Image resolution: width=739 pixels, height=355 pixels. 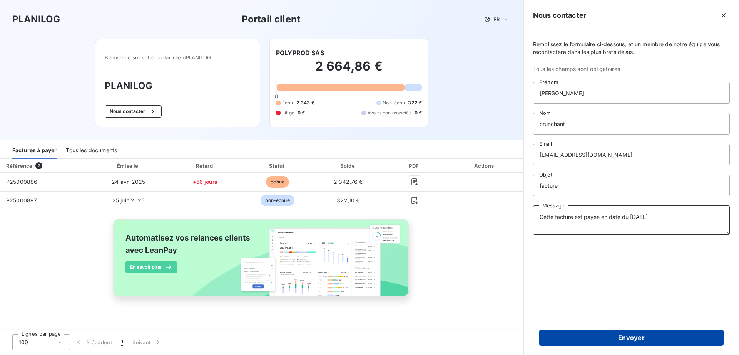 I want to click on span: 1, so click(x=122, y=342).